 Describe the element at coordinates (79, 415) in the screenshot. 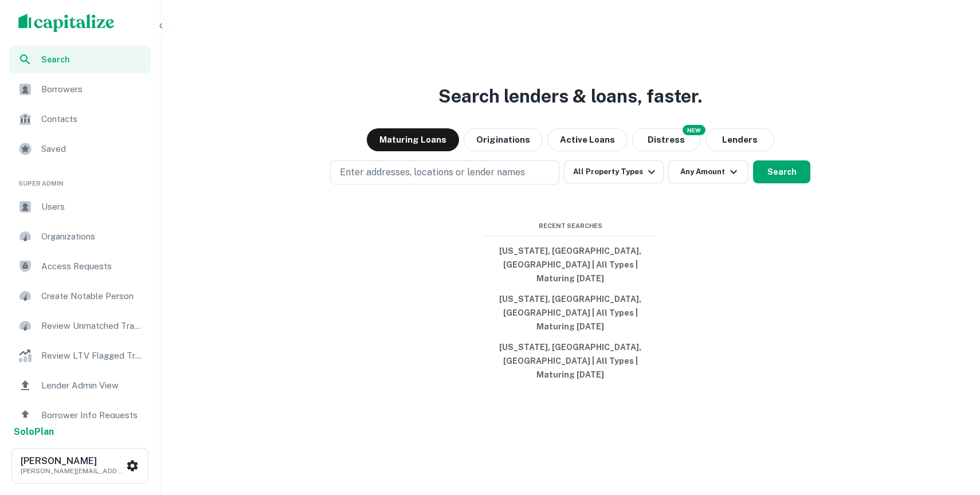

I see `a: Borrower Info Requests` at that location.